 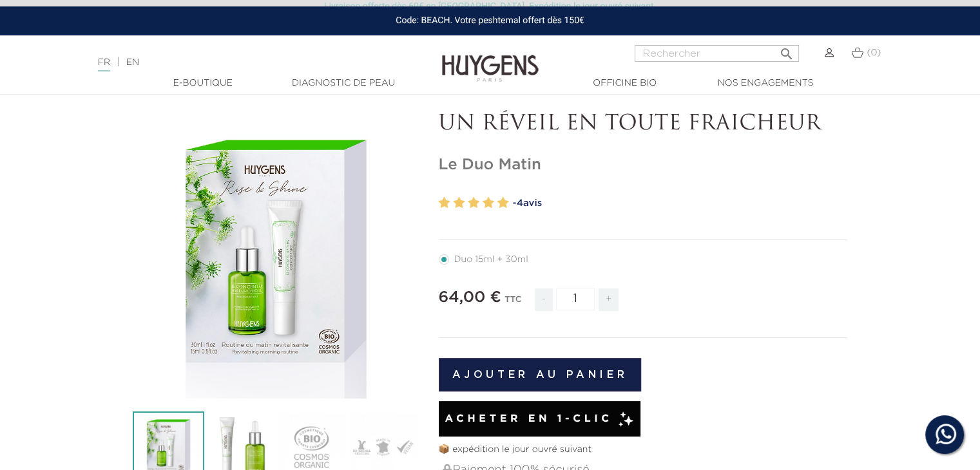 I want to click on button: Ajouter au panier, so click(x=540, y=374).